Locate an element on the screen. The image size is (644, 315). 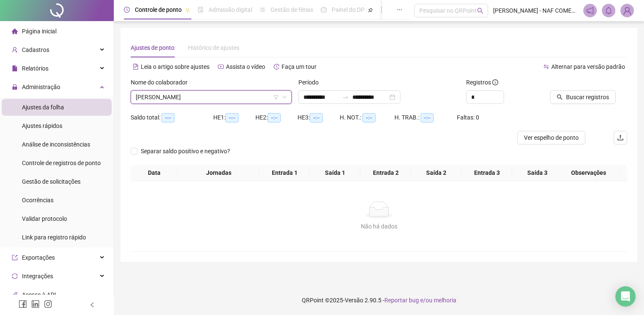
span: Administração is located at coordinates (41, 87).